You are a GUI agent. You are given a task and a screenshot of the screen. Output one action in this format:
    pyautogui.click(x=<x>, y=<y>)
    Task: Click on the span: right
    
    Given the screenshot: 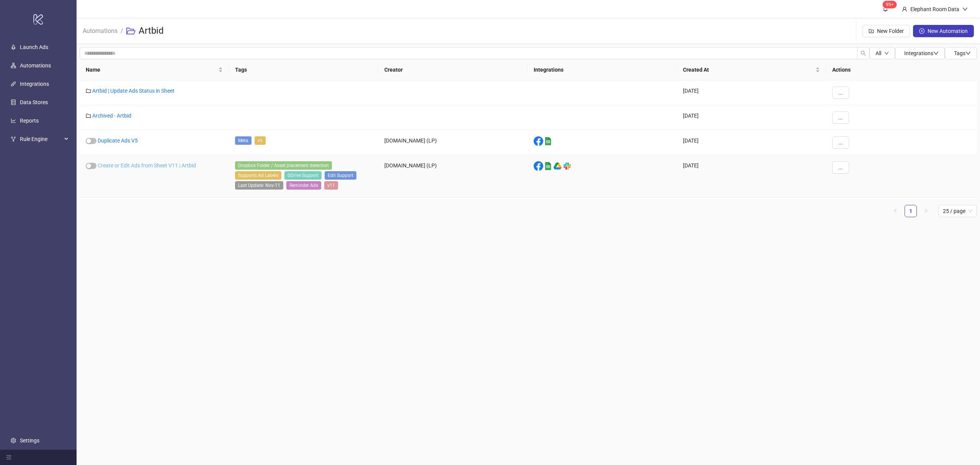 What is the action you would take?
    pyautogui.click(x=926, y=211)
    